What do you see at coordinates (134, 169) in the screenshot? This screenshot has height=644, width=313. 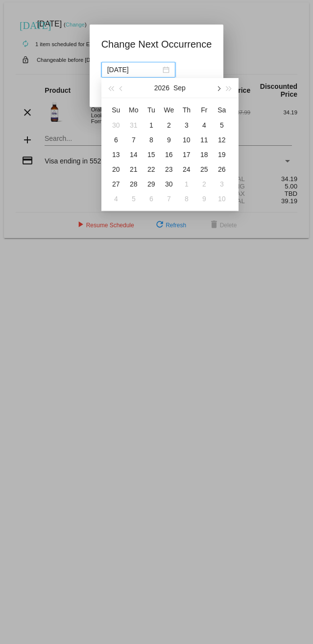 I see `div: 21` at bounding box center [134, 169].